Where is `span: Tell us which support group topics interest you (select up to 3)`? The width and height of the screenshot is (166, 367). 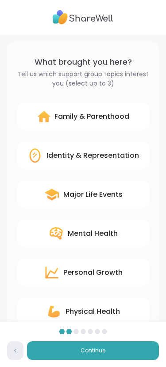 span: Tell us which support group topics interest you (select up to 3) is located at coordinates (83, 79).